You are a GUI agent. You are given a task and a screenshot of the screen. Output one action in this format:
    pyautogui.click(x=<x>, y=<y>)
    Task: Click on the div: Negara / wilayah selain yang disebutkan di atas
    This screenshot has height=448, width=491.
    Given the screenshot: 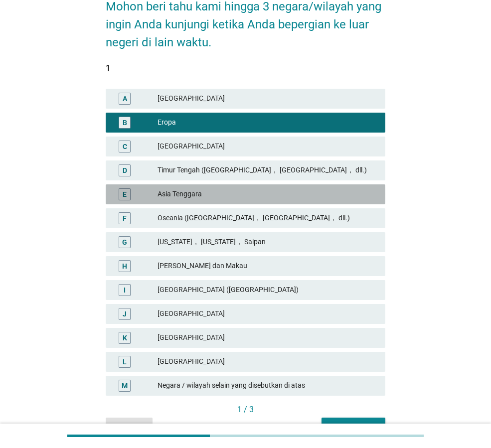 What is the action you would take?
    pyautogui.click(x=267, y=386)
    